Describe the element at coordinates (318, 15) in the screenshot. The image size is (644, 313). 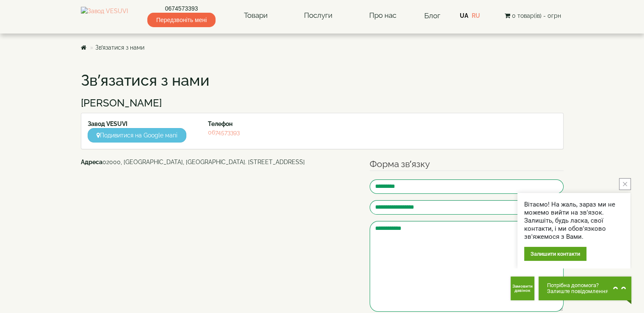
I see `a: Послуги` at that location.